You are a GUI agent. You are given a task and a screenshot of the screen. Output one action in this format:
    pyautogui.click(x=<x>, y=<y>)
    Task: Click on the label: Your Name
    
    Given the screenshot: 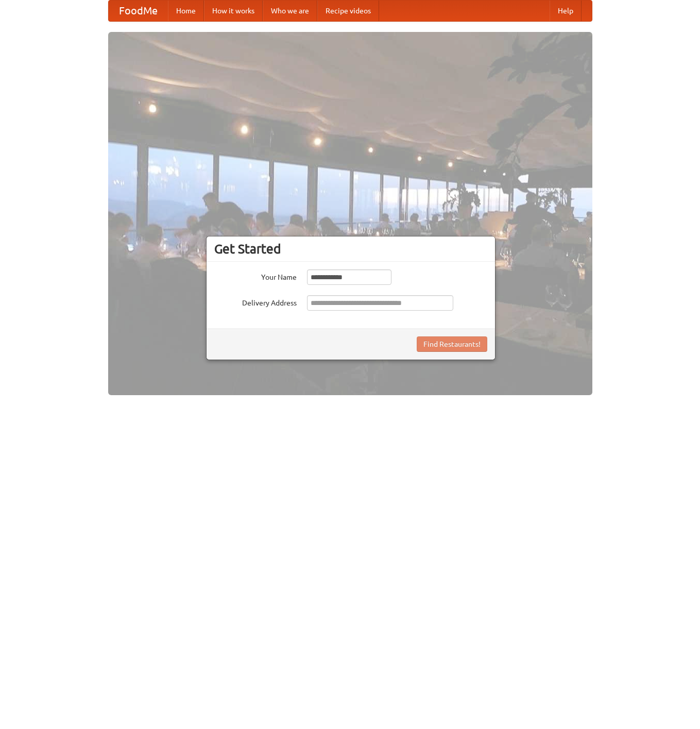 What is the action you would take?
    pyautogui.click(x=255, y=275)
    